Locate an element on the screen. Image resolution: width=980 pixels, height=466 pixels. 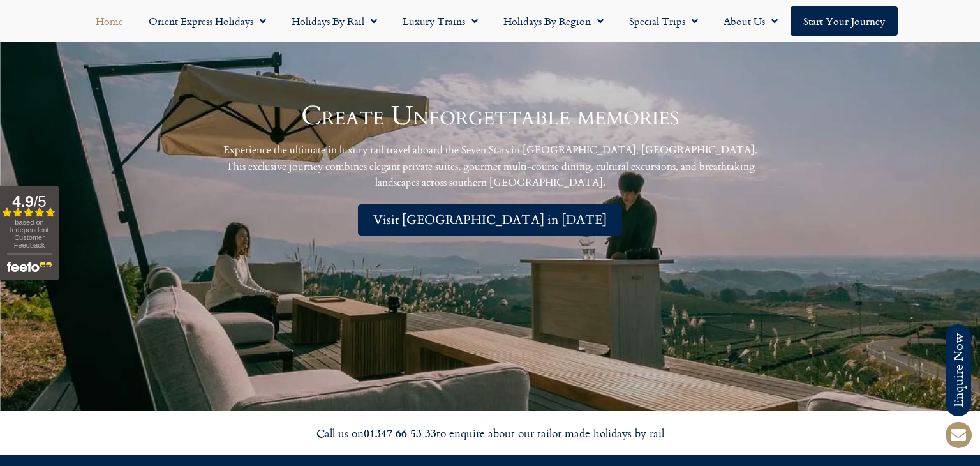
a: Start your Journey is located at coordinates (844, 21).